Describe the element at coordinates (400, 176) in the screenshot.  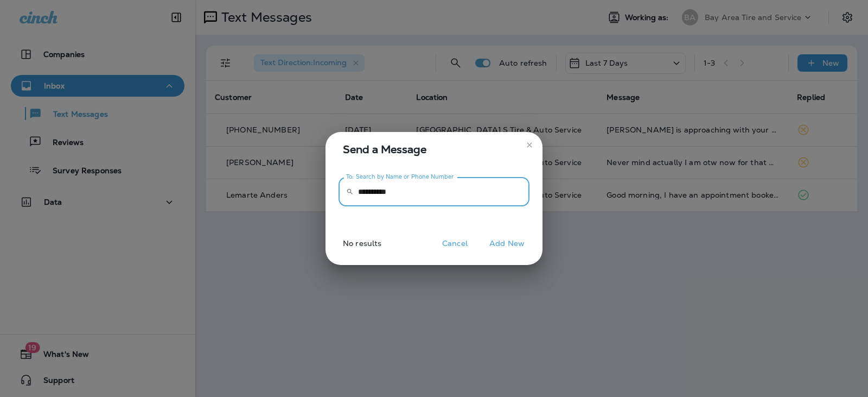
I see `label: To: Search by Name or Phone Number` at that location.